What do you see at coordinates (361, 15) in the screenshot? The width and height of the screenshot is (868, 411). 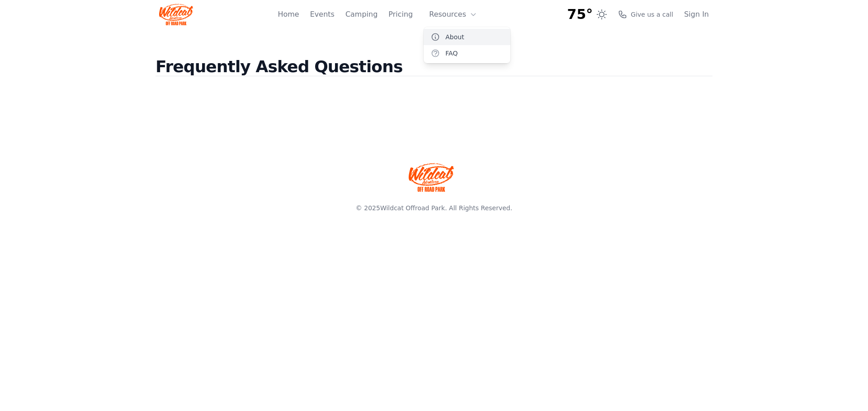 I see `a: Camping` at bounding box center [361, 15].